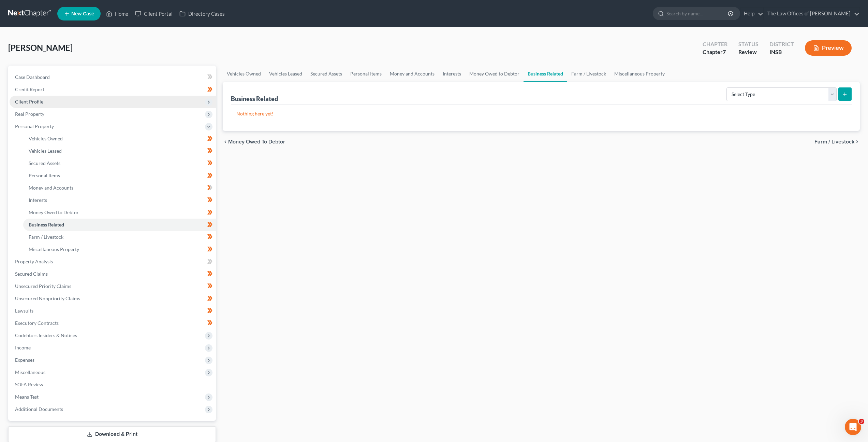 The height and width of the screenshot is (442, 868). What do you see at coordinates (34, 126) in the screenshot?
I see `span: Personal Property` at bounding box center [34, 126].